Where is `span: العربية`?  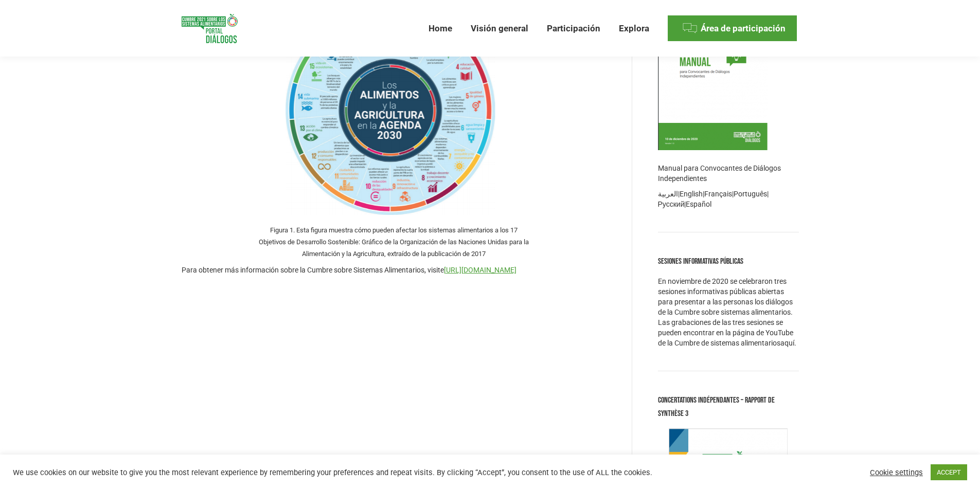 span: العربية is located at coordinates (668, 193).